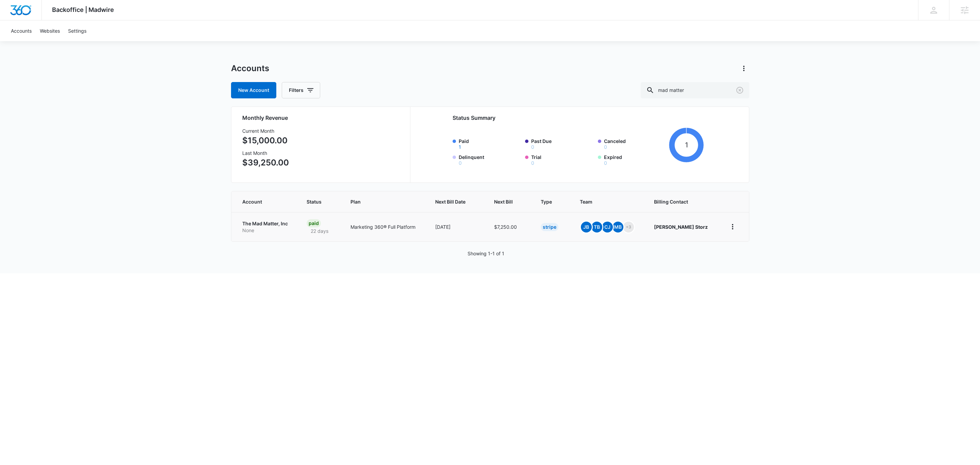 The width and height of the screenshot is (980, 465). Describe the element at coordinates (504, 201) in the screenshot. I see `span: Next Bill` at that location.